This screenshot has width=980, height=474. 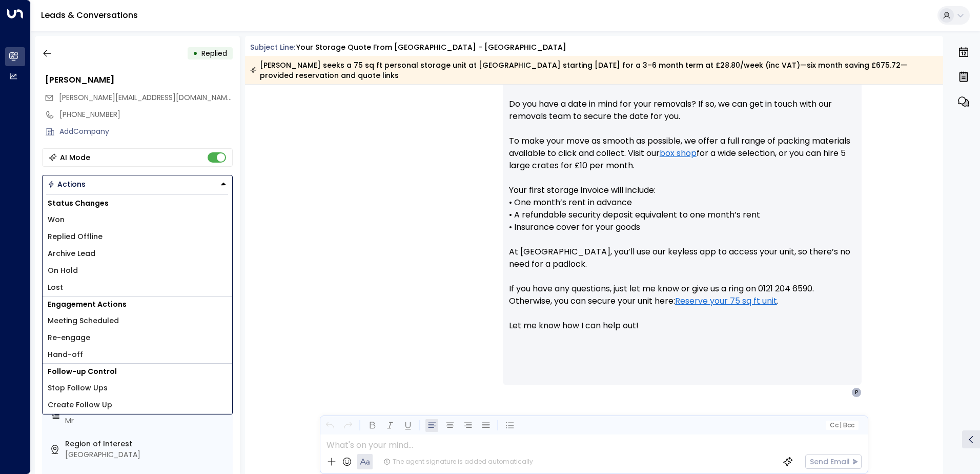 I want to click on a: box shop, so click(x=678, y=153).